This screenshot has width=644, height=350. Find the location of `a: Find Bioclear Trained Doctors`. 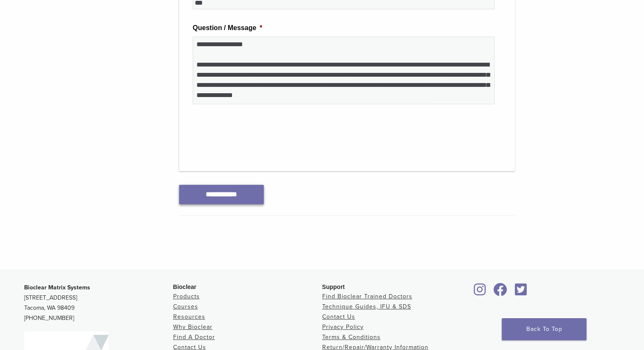

a: Find Bioclear Trained Doctors is located at coordinates (367, 296).